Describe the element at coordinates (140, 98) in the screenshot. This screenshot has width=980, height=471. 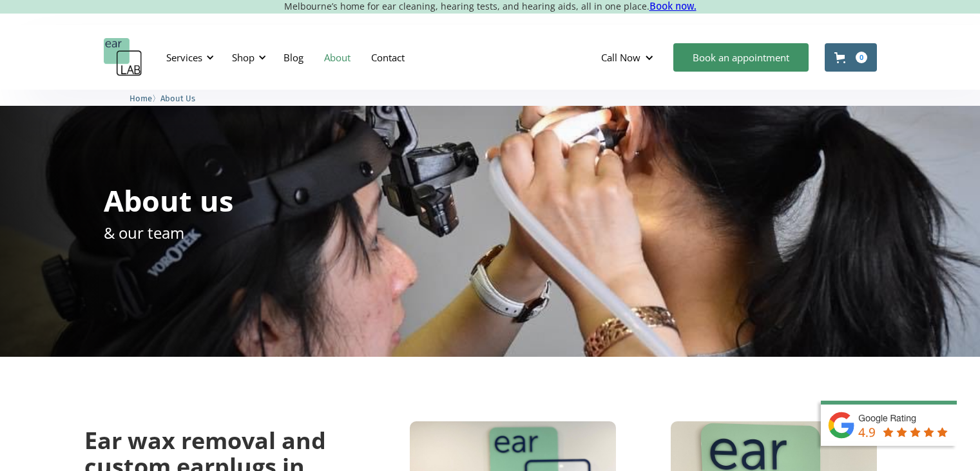
I see `span: Home` at that location.